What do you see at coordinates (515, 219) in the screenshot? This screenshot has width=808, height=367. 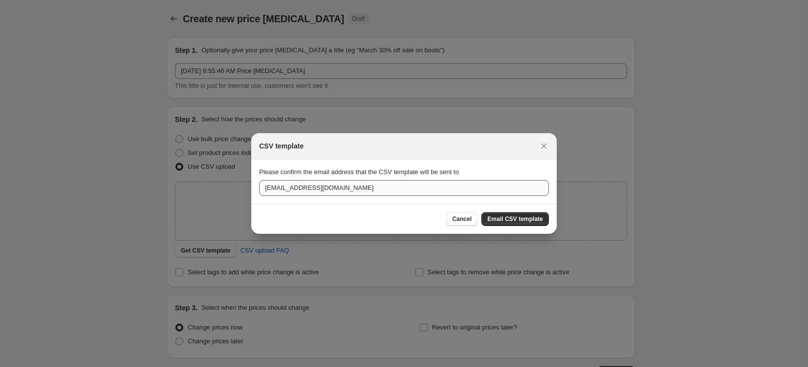 I see `button: Email CSV template` at bounding box center [515, 219].